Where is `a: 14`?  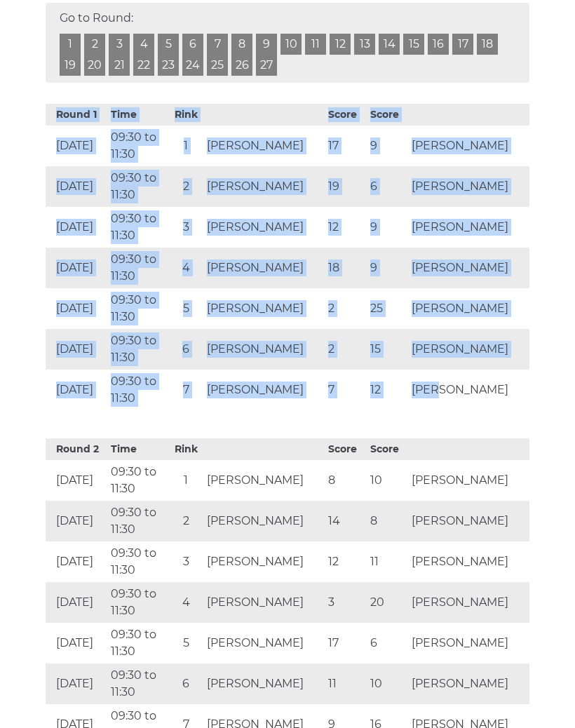
a: 14 is located at coordinates (389, 44).